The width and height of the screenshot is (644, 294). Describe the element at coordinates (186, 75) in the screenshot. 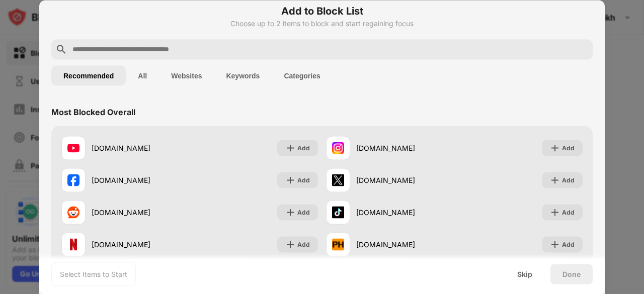

I see `button: Websites` at that location.